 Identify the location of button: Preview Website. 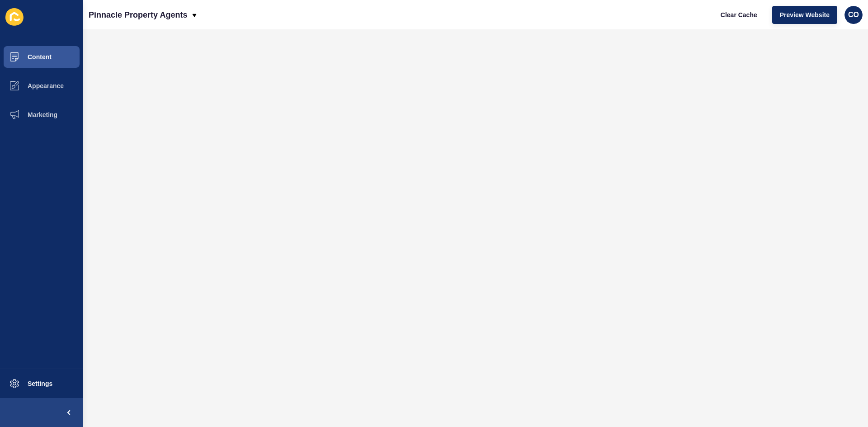
(805, 15).